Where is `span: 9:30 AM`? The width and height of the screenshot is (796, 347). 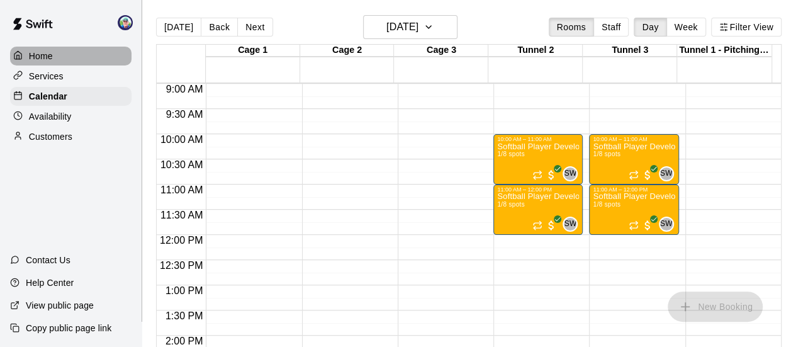
span: 9:30 AM is located at coordinates (184, 114).